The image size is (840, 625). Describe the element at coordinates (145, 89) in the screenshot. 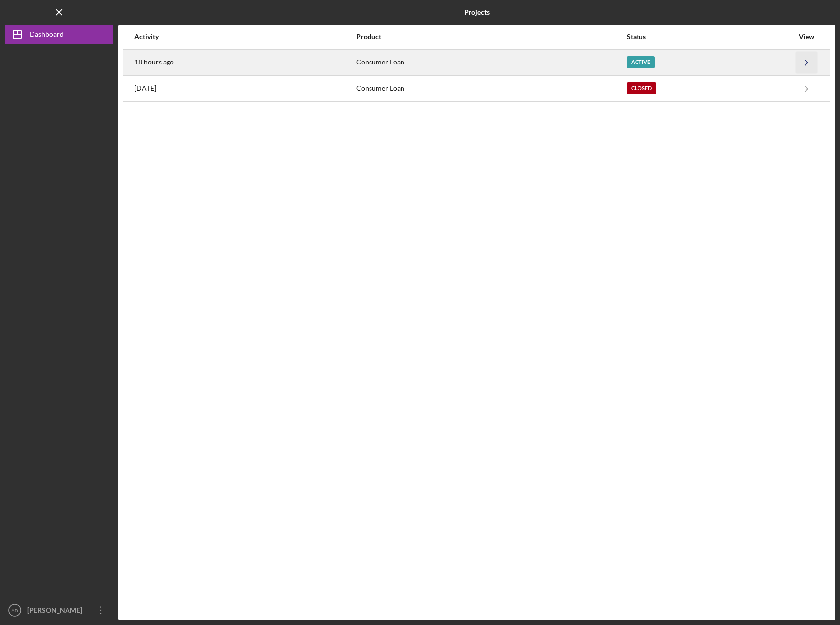

I see `time: 2024-10-23 15:40` at that location.